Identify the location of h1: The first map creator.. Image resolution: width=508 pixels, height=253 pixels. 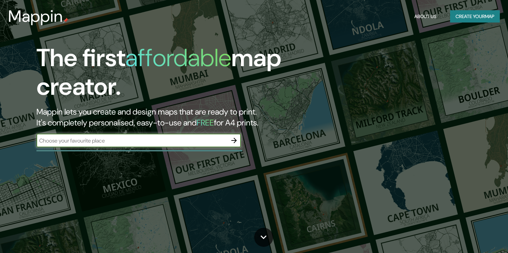
(164, 75).